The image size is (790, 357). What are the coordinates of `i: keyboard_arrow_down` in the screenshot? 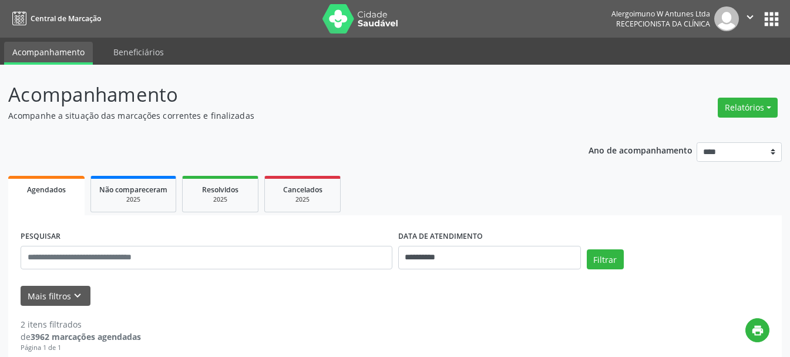 It's located at (78, 295).